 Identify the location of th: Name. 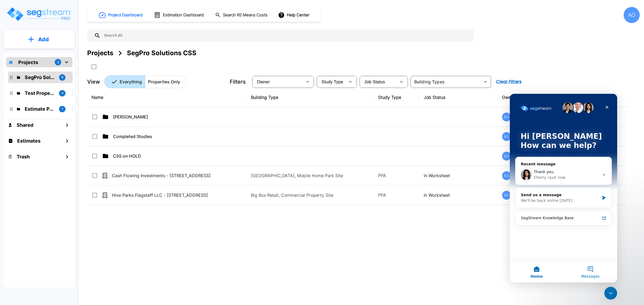
(167, 97).